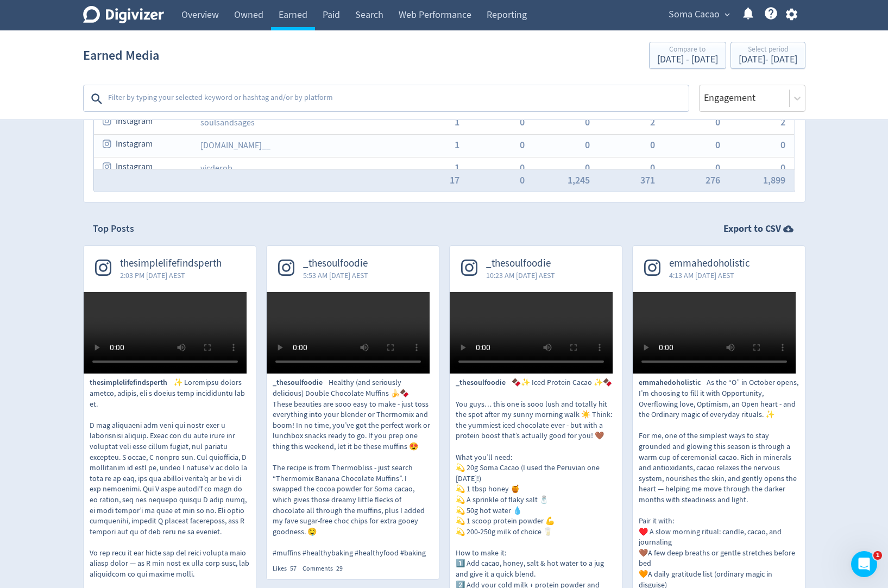 This screenshot has width=888, height=588. Describe the element at coordinates (648, 180) in the screenshot. I see `span: 371` at that location.